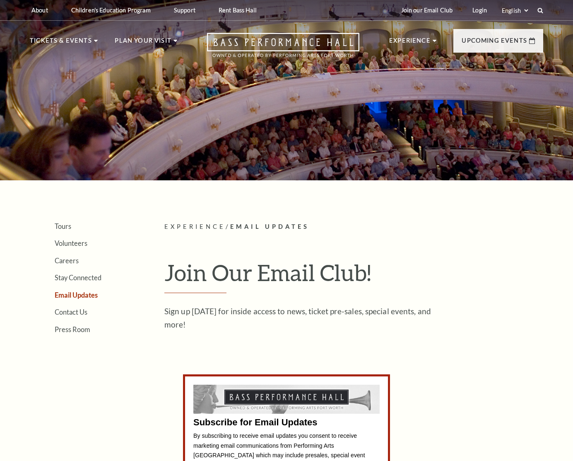 The width and height of the screenshot is (573, 461). Describe the element at coordinates (111, 10) in the screenshot. I see `p: Children's Education Program` at that location.